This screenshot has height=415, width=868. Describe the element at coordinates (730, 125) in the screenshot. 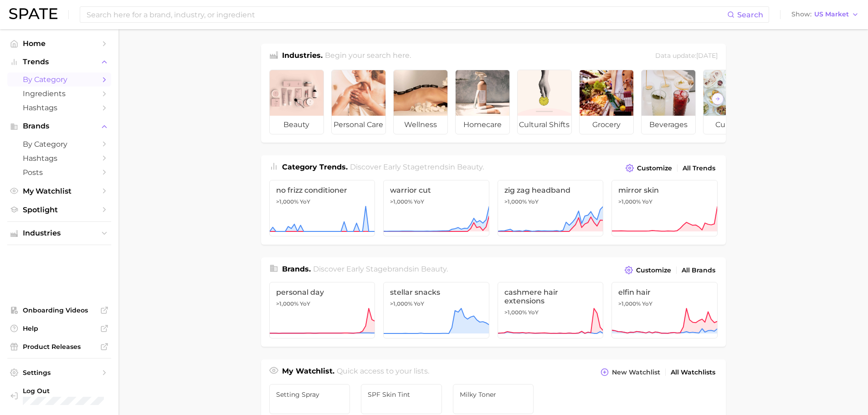

I see `span: culinary` at that location.